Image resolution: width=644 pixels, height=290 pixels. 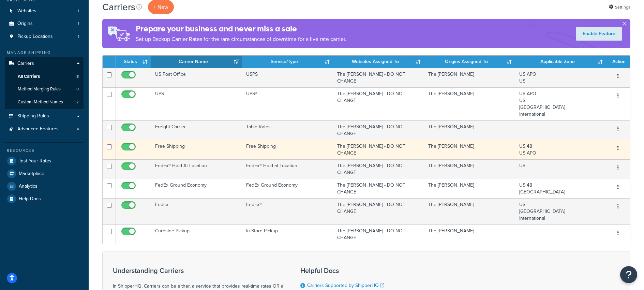 What do you see at coordinates (44, 37) in the screenshot?
I see `a: Pickup Locations 1` at bounding box center [44, 37].